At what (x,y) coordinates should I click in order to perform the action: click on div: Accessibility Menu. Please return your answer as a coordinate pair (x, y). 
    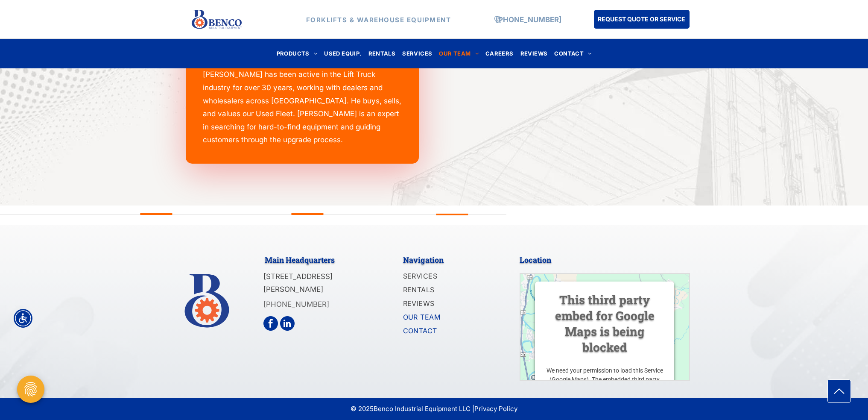
    Looking at the image, I should click on (23, 318).